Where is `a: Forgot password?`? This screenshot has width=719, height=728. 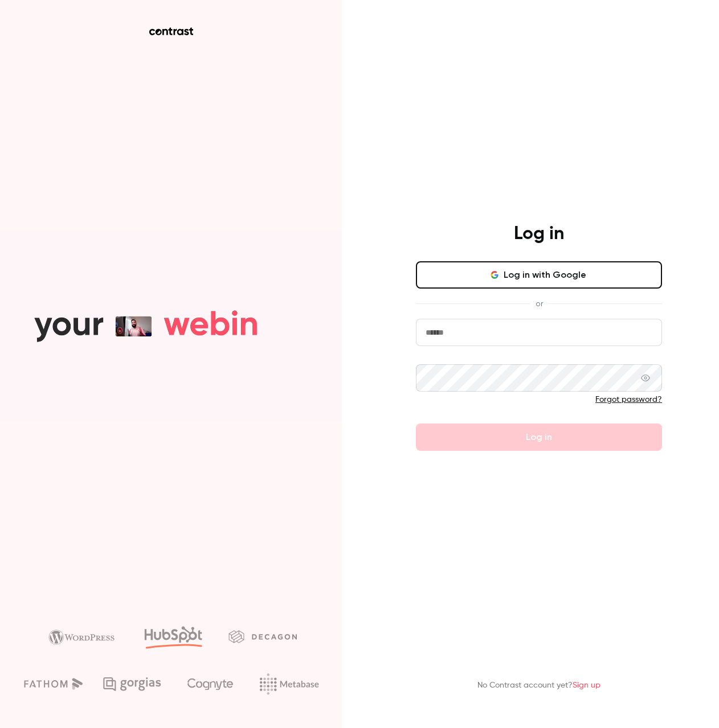
a: Forgot password? is located at coordinates (628, 400).